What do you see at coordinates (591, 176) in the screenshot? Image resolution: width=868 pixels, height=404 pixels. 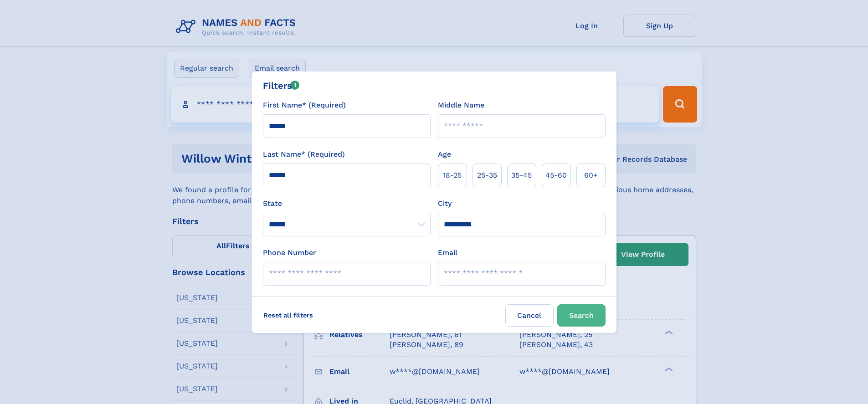 I see `span: 60+` at bounding box center [591, 176].